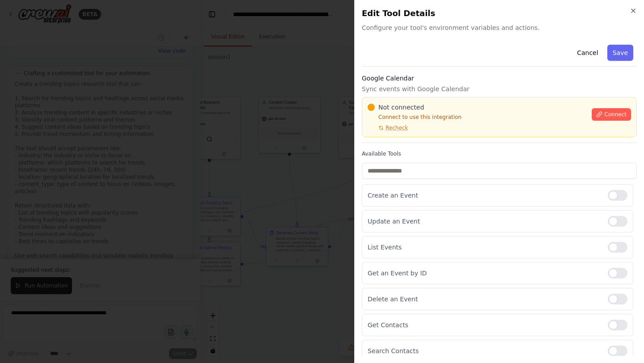 Image resolution: width=644 pixels, height=363 pixels. What do you see at coordinates (484, 195) in the screenshot?
I see `p: Create an Event` at bounding box center [484, 195].